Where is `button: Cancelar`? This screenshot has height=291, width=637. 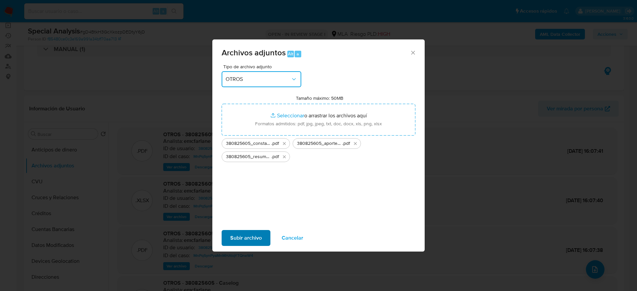 button: Cancelar is located at coordinates (292, 238).